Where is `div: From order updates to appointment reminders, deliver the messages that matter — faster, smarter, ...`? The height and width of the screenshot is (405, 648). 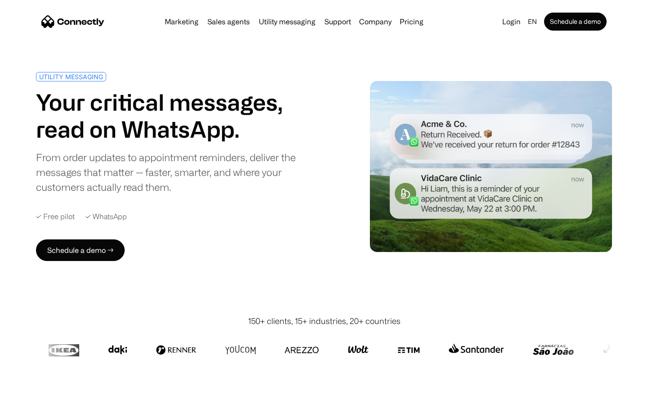 div: From order updates to appointment reminders, deliver the messages that matter — faster, smarter, ... is located at coordinates (178, 172).